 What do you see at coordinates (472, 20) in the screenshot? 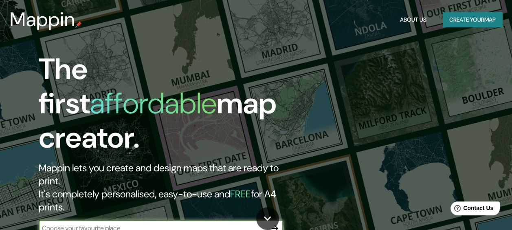
I see `button: Create yourmap` at bounding box center [472, 20].